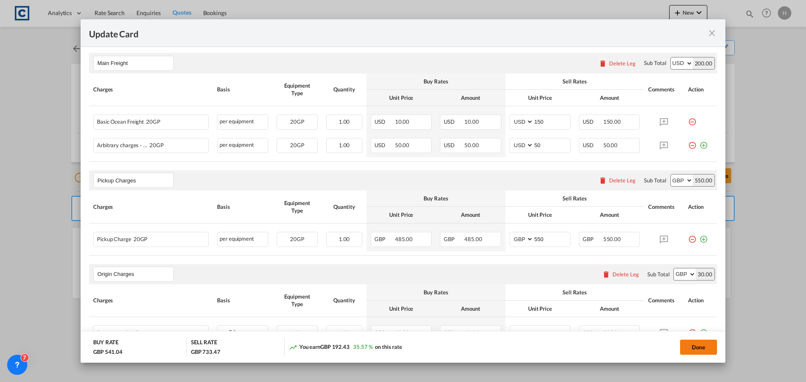 Image resolution: width=806 pixels, height=382 pixels. I want to click on div: BUY RATE, so click(106, 343).